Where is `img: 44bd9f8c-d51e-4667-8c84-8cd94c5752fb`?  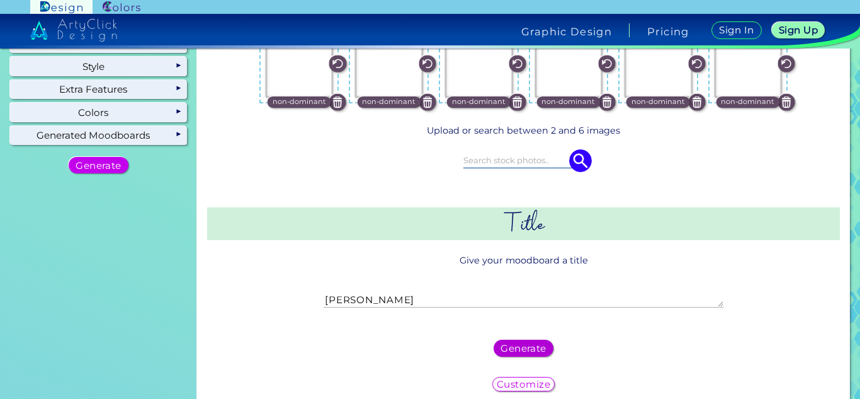
img: 44bd9f8c-d51e-4667-8c84-8cd94c5752fb is located at coordinates (658, 63).